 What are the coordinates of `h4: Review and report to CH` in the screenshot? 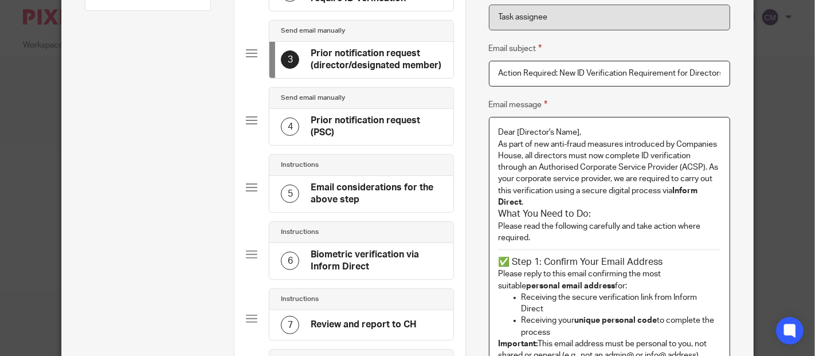 It's located at (364, 325).